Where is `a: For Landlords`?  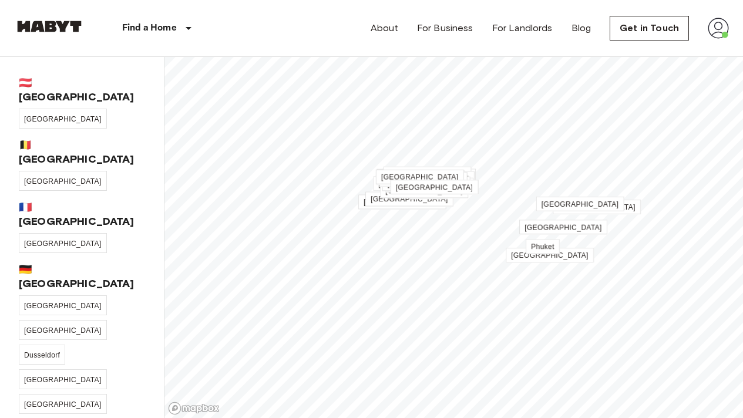 a: For Landlords is located at coordinates (522, 28).